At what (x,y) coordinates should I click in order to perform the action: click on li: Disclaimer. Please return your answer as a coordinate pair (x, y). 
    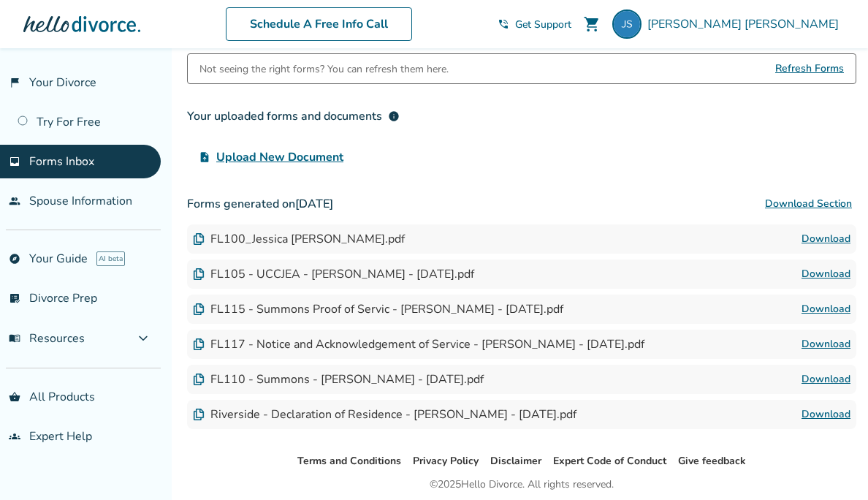
    Looking at the image, I should click on (516, 461).